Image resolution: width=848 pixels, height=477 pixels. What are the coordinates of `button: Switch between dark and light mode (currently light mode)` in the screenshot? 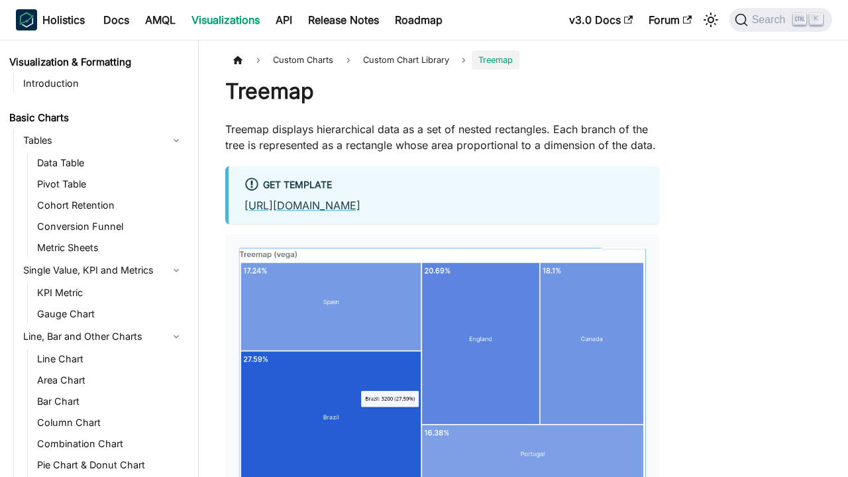 It's located at (711, 20).